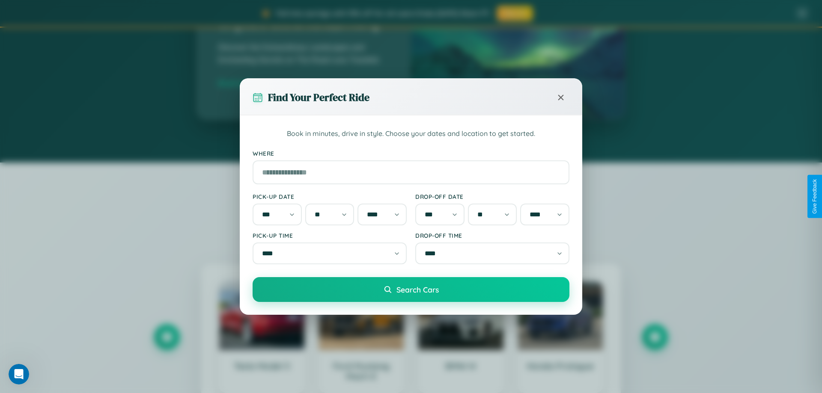  Describe the element at coordinates (330, 196) in the screenshot. I see `label: Pick-up Date` at that location.